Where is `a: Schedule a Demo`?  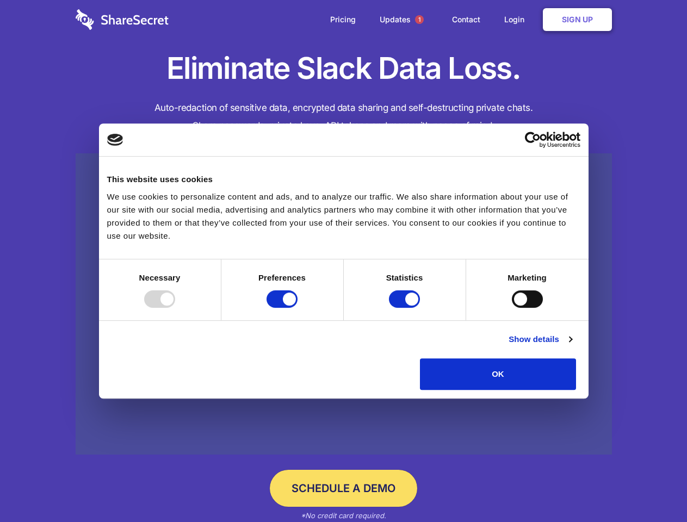
a: Schedule a Demo is located at coordinates (343, 488).